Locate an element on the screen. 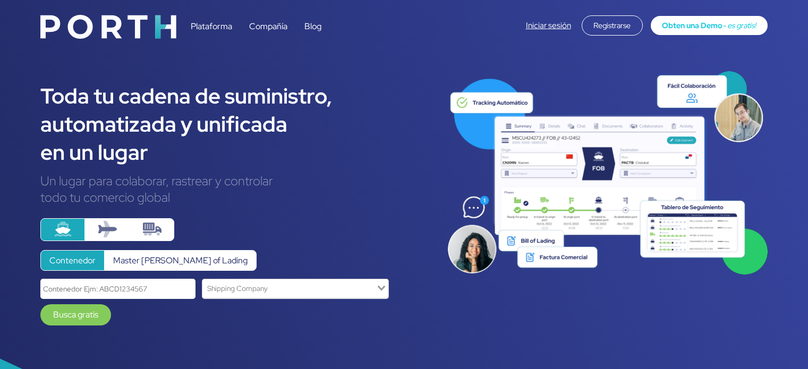 The image size is (808, 369). label: Contenedor is located at coordinates (72, 260).